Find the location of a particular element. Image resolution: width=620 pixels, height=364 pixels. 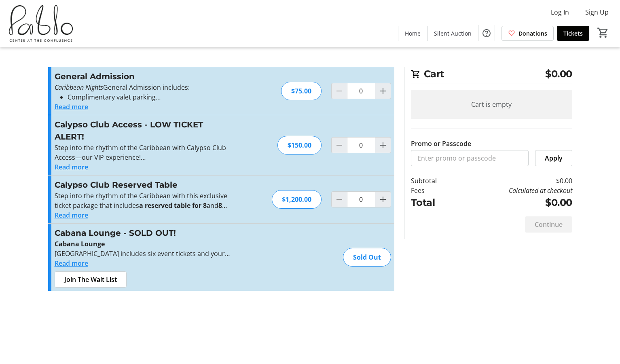

li: Complimentary valet parking is located at coordinates (150, 97).